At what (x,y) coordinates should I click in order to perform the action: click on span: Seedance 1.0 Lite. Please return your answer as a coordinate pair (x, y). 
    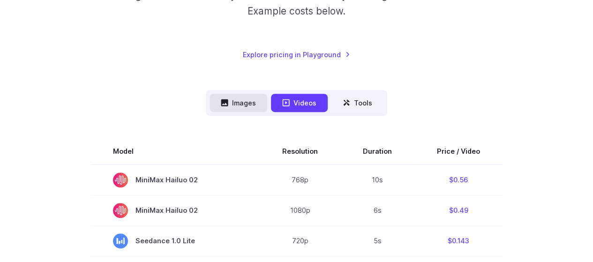
    Looking at the image, I should click on (175, 241).